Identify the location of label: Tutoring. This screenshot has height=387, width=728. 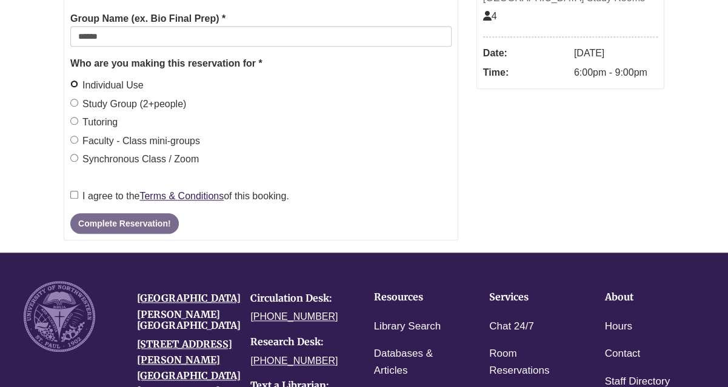
(94, 122).